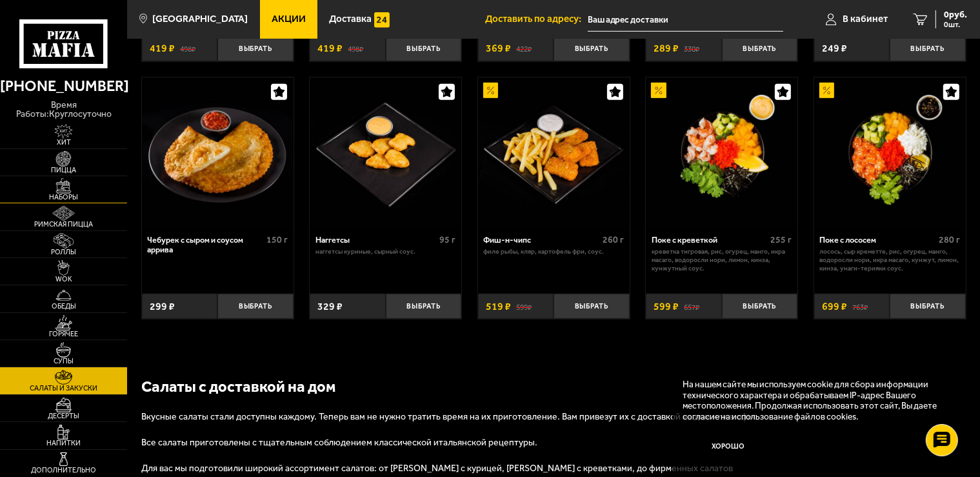 The height and width of the screenshot is (477, 980). Describe the element at coordinates (351, 19) in the screenshot. I see `span: Доставка` at that location.